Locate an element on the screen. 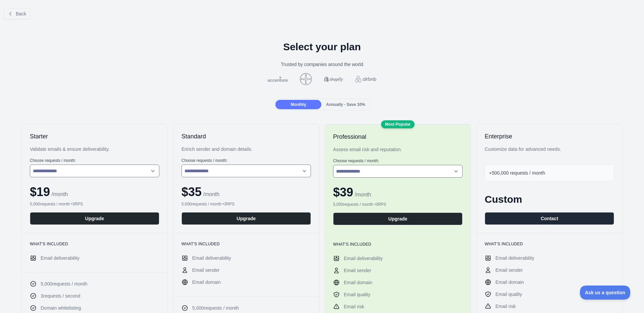 The image size is (644, 313). h2: Enterprise is located at coordinates (549, 136).